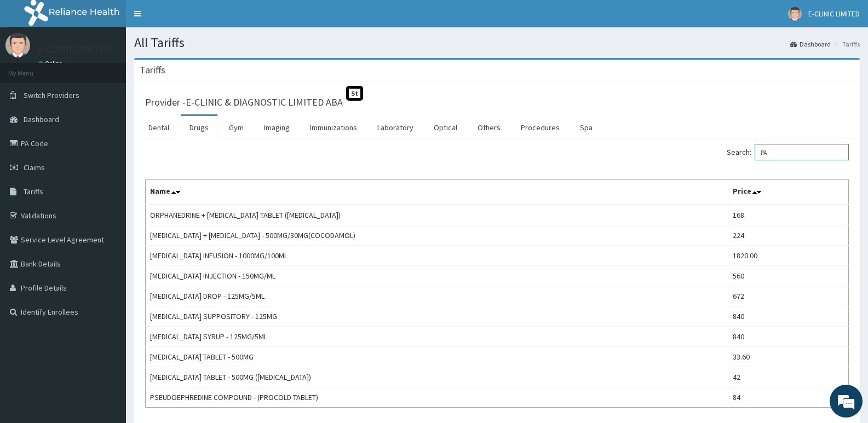  What do you see at coordinates (52, 63) in the screenshot?
I see `a: Online` at bounding box center [52, 63].